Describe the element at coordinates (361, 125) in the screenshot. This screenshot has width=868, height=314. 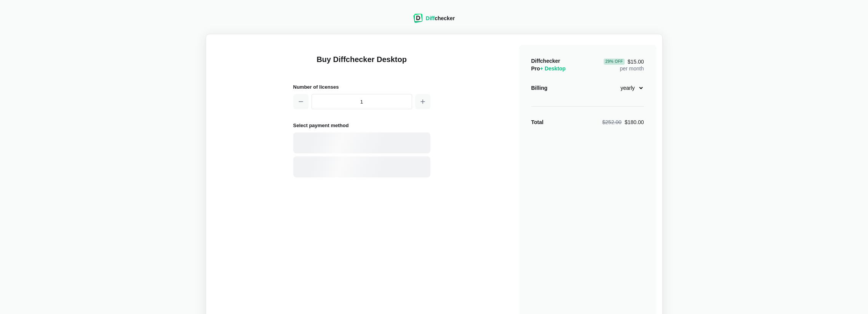
I see `h2: Select payment method` at that location.